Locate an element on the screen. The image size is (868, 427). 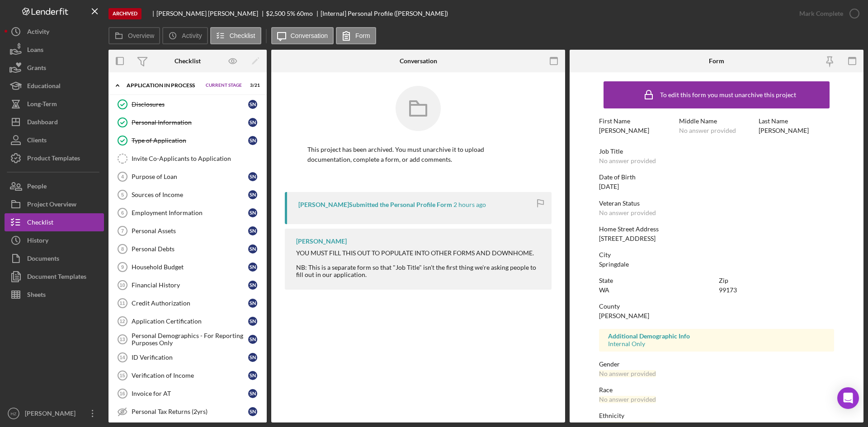
tspan: 4 is located at coordinates (122, 177).